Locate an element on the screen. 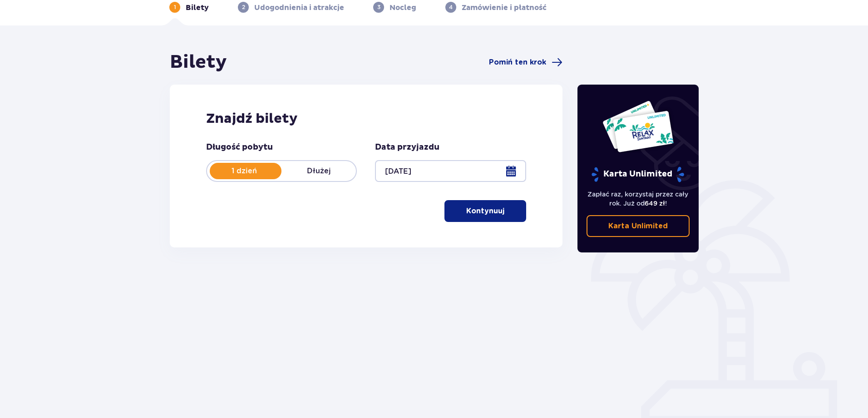 Image resolution: width=868 pixels, height=418 pixels. span: Pomiń ten krok is located at coordinates (518, 62).